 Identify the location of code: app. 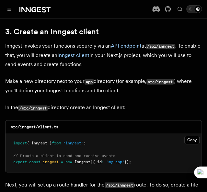
(89, 82).